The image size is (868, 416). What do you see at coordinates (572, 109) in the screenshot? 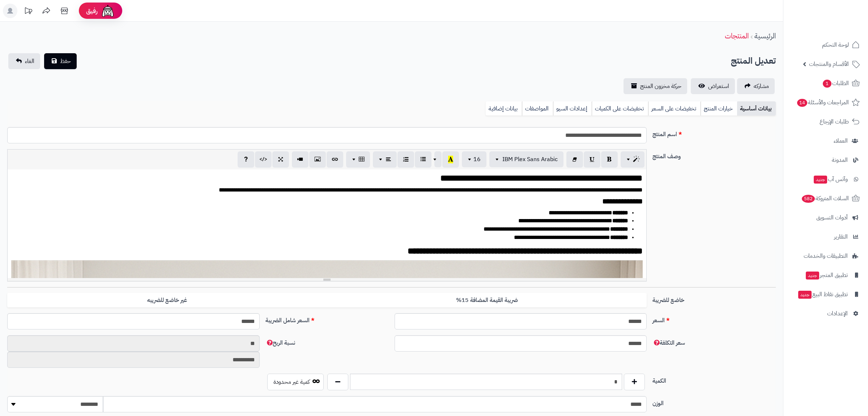
I see `a: إعدادات السيو` at bounding box center [572, 109].